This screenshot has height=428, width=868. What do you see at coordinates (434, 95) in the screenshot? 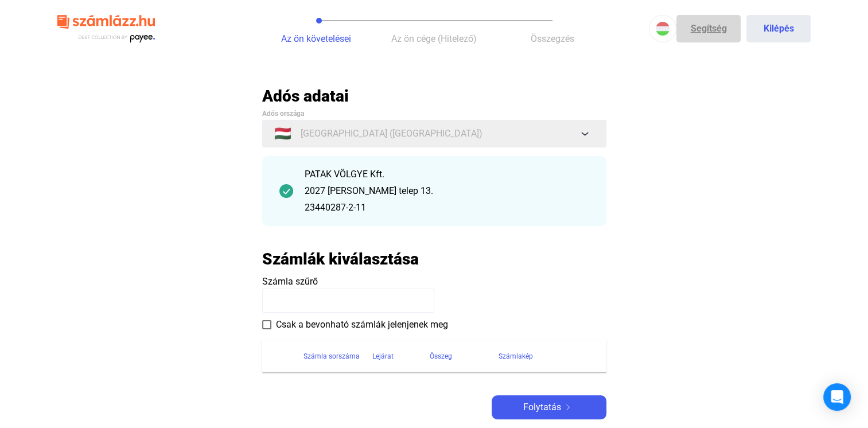
I see `h2: Adós adatai` at bounding box center [434, 95].